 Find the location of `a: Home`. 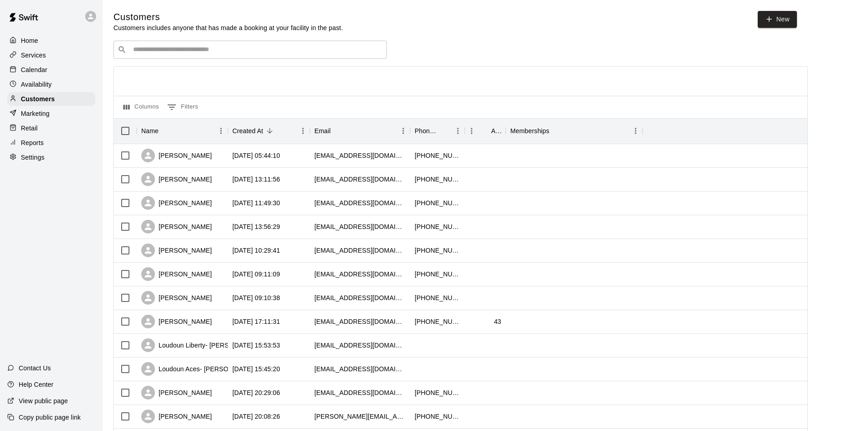

a: Home is located at coordinates (51, 40).